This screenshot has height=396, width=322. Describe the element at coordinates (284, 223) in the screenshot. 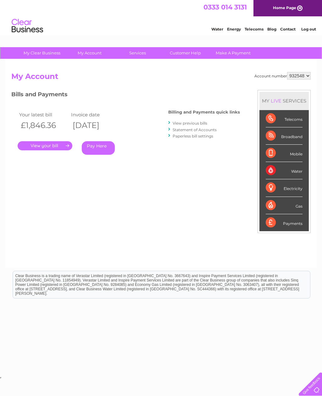

I see `div: Payments` at that location.